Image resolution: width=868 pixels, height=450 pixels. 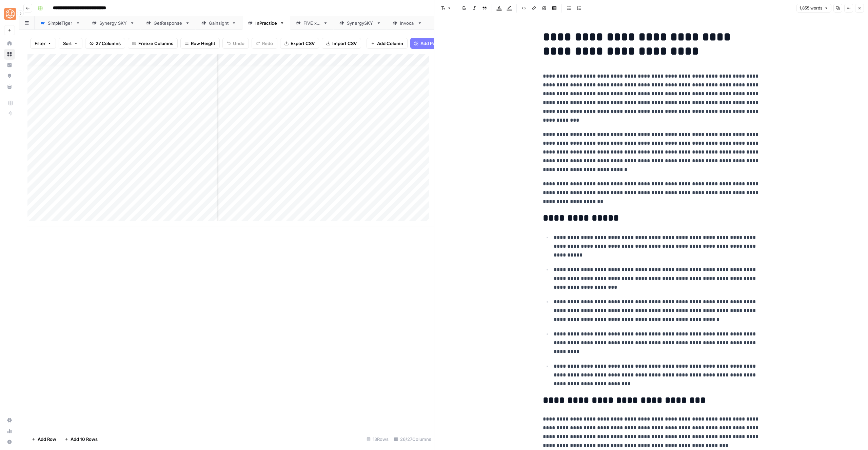 I want to click on button: 27 Columns, so click(x=105, y=43).